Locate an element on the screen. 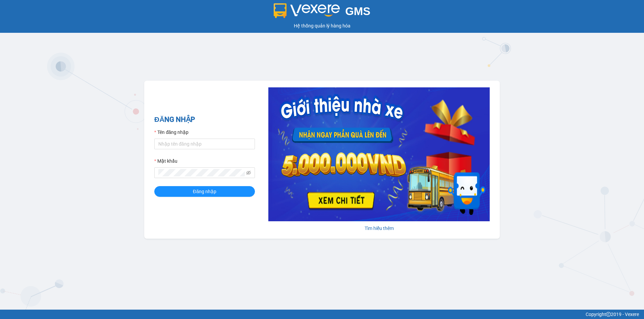 The height and width of the screenshot is (319, 644). input: Tên đăng nhập is located at coordinates (205, 144).